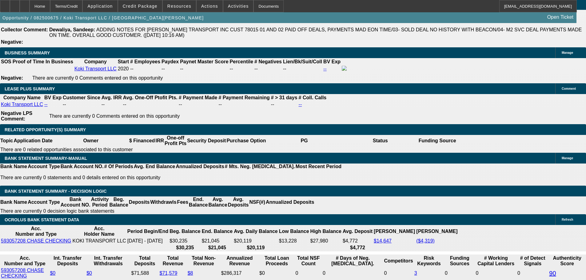 This screenshot has height=280, width=586. I want to click on th: Competitors, so click(399, 261).